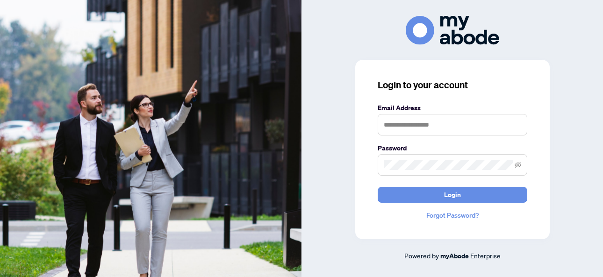 This screenshot has width=603, height=277. I want to click on label: Password, so click(452, 148).